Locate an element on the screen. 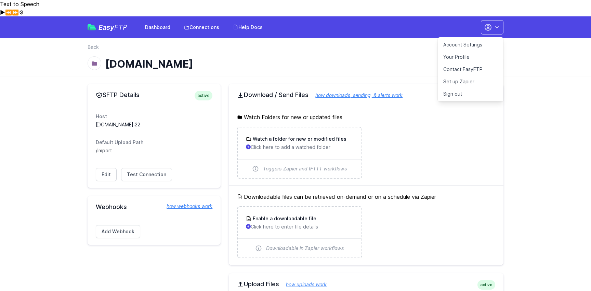 This screenshot has width=591, height=291. span: Triggers Zapier and IFTTT workflows is located at coordinates (305, 169).